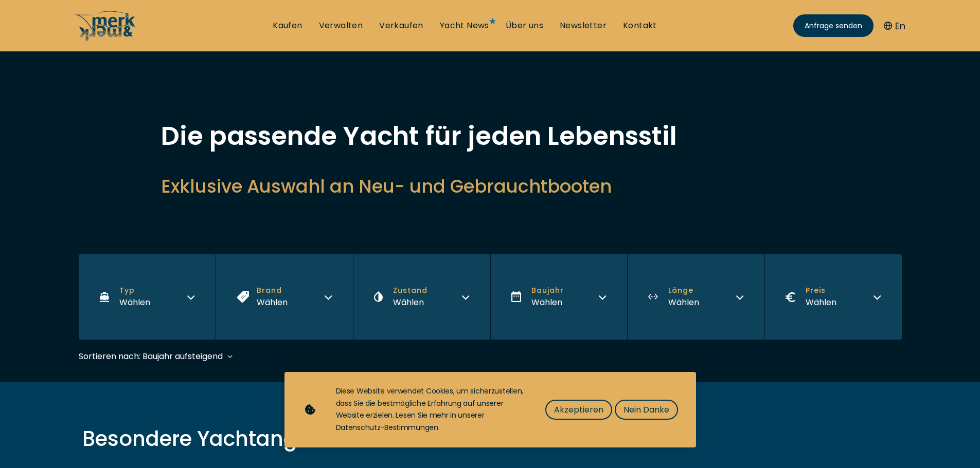  Describe the element at coordinates (147, 297) in the screenshot. I see `button: TypWählen` at that location.